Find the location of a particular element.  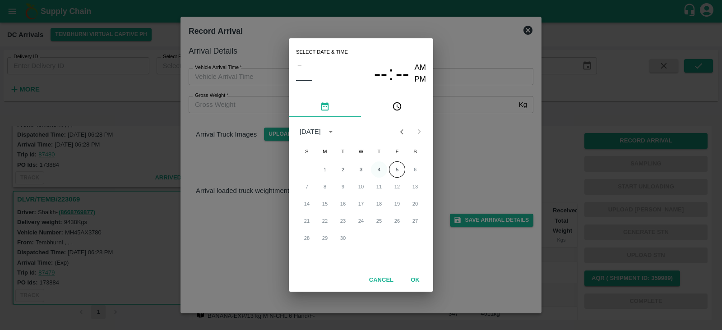

span: AM is located at coordinates (420, 68).